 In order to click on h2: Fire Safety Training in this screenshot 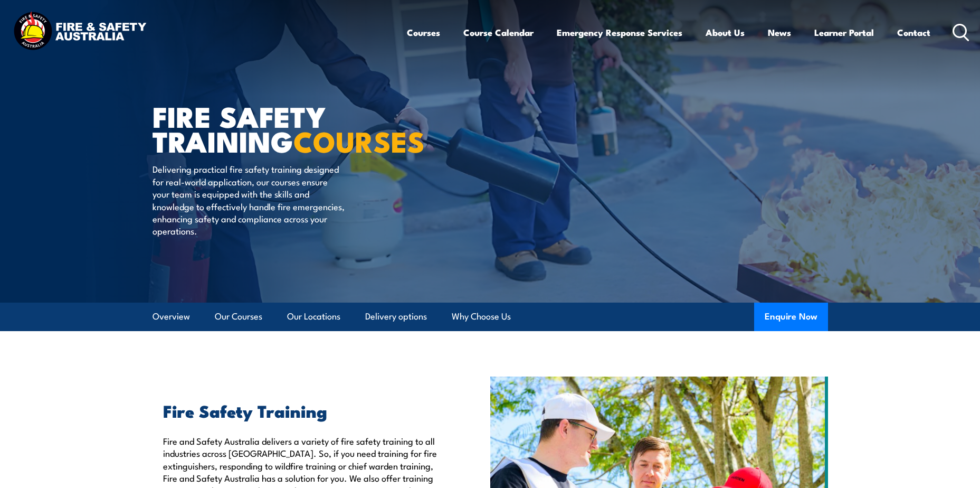, I will do `click(303, 410)`.